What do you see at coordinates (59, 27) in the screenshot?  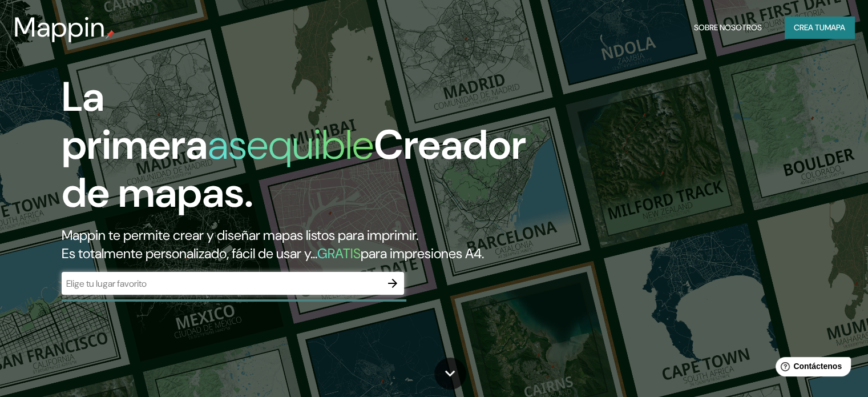 I see `font: Mappin` at bounding box center [59, 27].